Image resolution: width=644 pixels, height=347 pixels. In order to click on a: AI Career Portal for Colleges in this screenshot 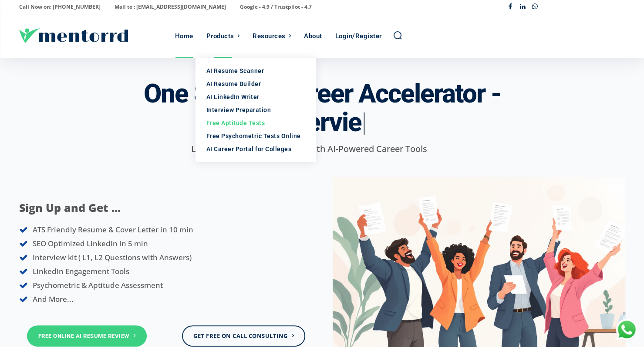, I will do `click(256, 149)`.